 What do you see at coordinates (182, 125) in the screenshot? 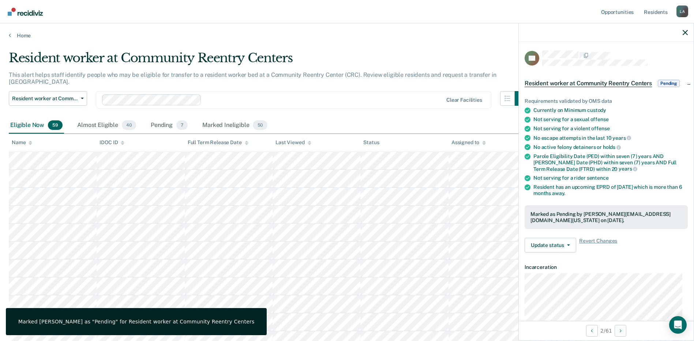
I see `span: 7` at bounding box center [182, 125].